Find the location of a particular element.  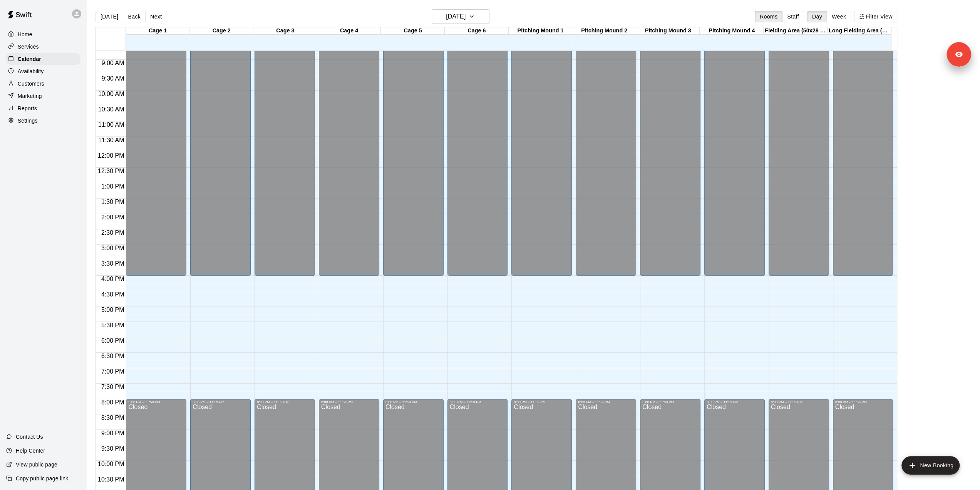

button: Next is located at coordinates (156, 17).